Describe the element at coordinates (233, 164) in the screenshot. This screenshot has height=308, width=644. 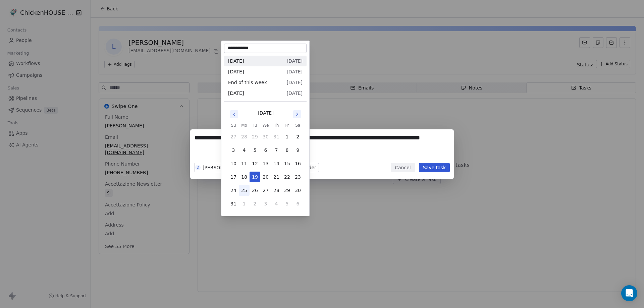
I see `button: 10` at that location.